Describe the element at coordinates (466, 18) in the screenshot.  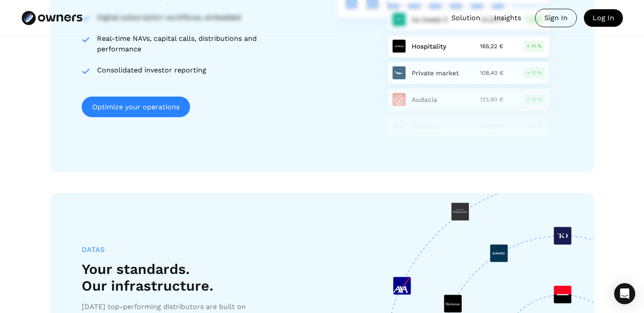
I see `a: Solution` at that location.